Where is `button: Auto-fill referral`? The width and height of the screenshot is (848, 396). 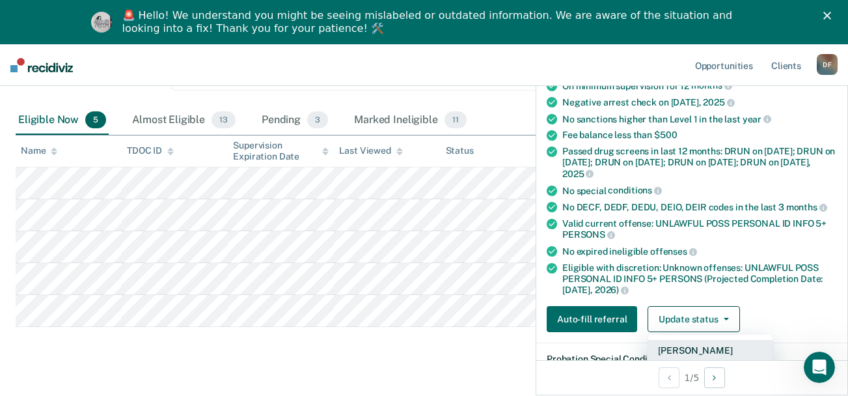
button: Auto-fill referral is located at coordinates (592, 319).